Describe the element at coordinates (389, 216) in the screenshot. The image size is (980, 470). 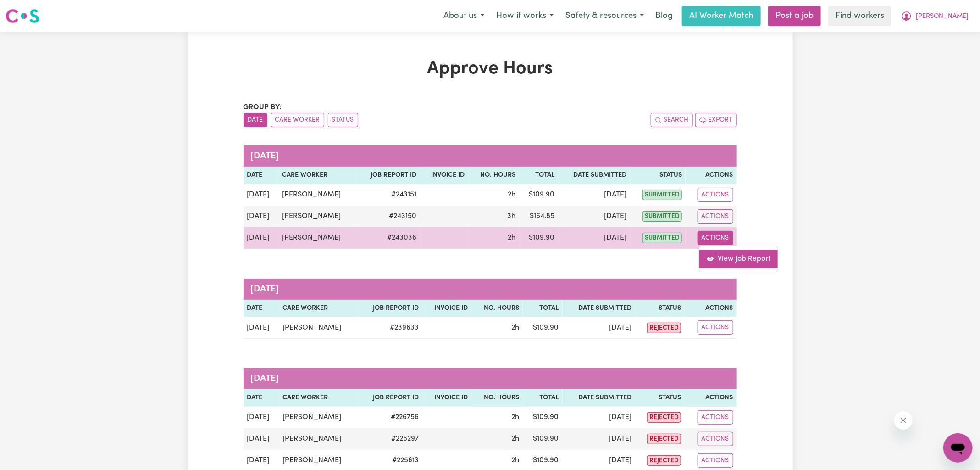
I see `td: # 243150` at that location.